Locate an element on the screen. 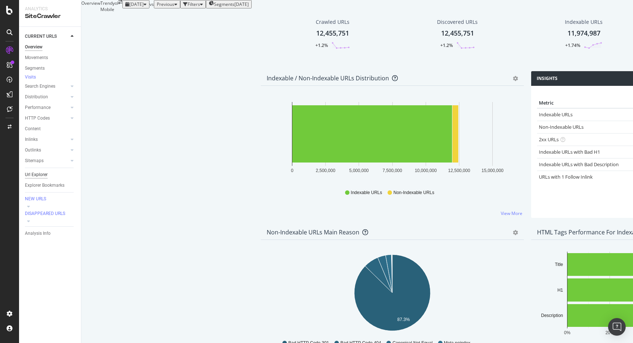  div: Analysis Info is located at coordinates (38, 233).